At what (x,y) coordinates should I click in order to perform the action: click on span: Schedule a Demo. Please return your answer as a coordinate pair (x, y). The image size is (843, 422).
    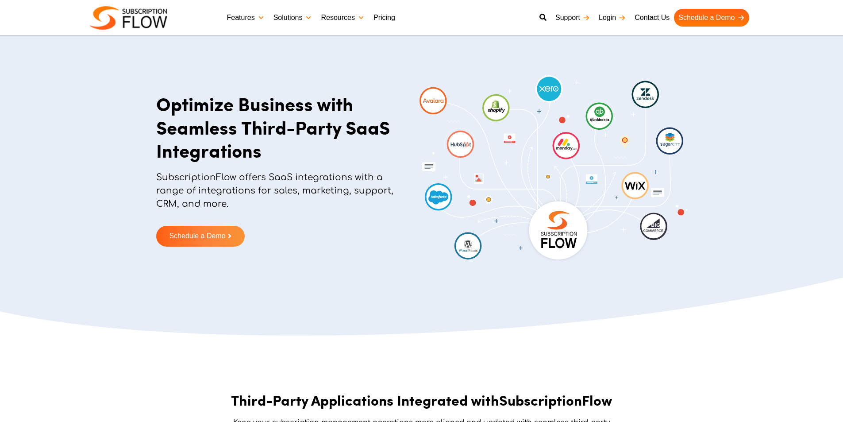
    Looking at the image, I should click on (197, 236).